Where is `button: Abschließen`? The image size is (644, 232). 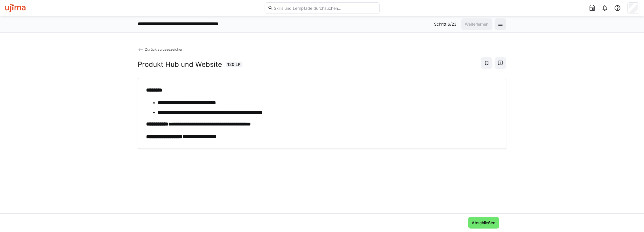 button: Abschließen is located at coordinates (484, 223).